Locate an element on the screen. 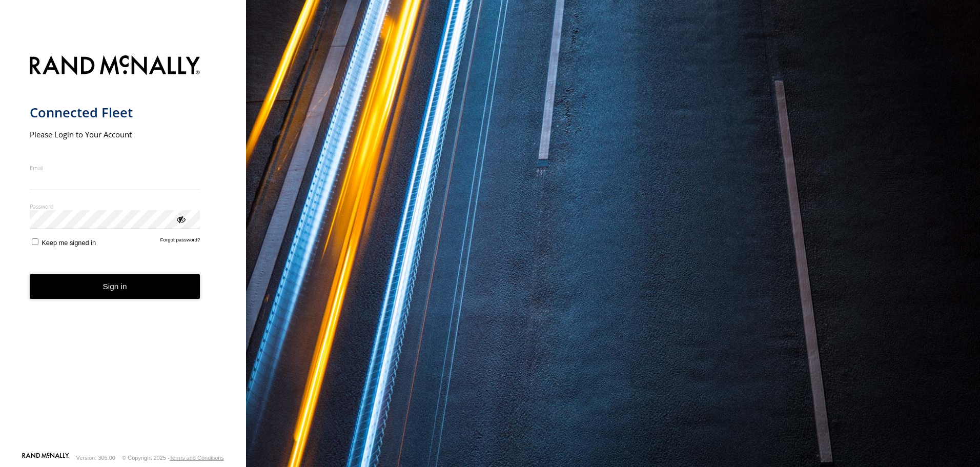 The width and height of the screenshot is (980, 467). h2: Please Login to Your Account is located at coordinates (115, 135).